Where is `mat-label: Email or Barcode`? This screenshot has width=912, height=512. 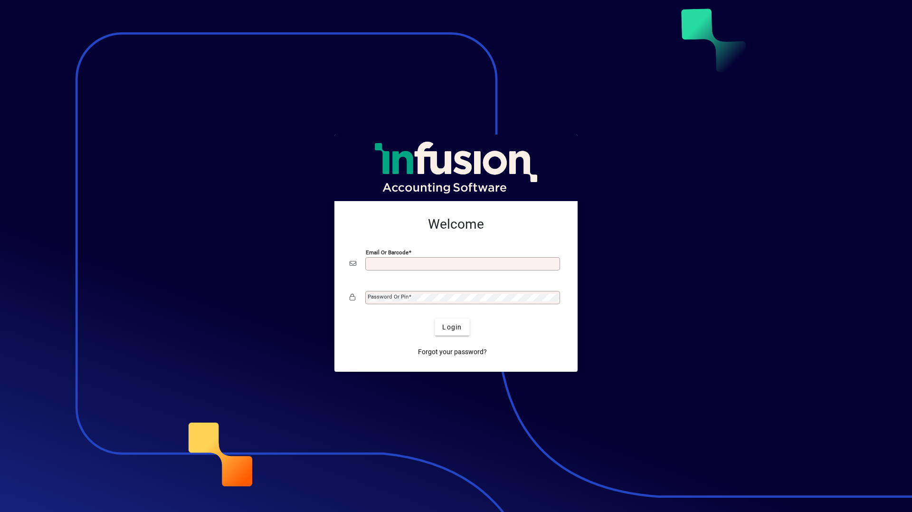
mat-label: Email or Barcode is located at coordinates (387, 252).